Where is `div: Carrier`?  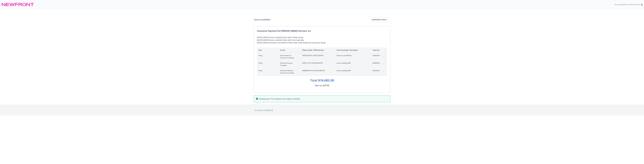 div: Carrier is located at coordinates (289, 50).